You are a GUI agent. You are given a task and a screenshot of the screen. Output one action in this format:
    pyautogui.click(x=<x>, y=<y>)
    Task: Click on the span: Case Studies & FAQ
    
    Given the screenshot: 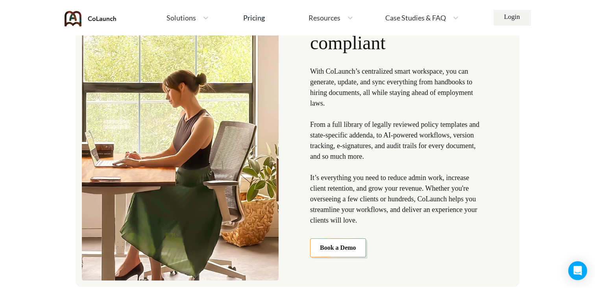 What is the action you would take?
    pyautogui.click(x=416, y=18)
    